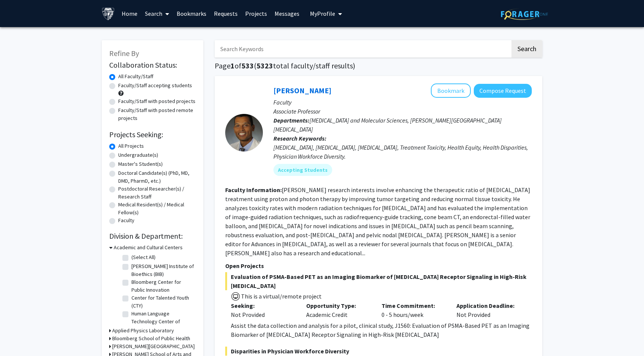 The height and width of the screenshot is (356, 644). What do you see at coordinates (303, 170) in the screenshot?
I see `mat-chip: Accepting Students` at bounding box center [303, 170].